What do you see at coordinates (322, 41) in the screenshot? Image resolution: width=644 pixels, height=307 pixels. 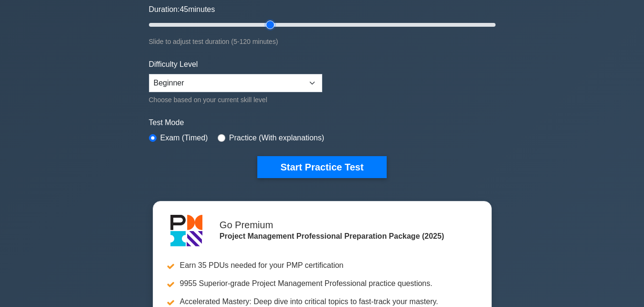 I see `div: Slide to adjust test duration (5-120 minutes)` at bounding box center [322, 41].